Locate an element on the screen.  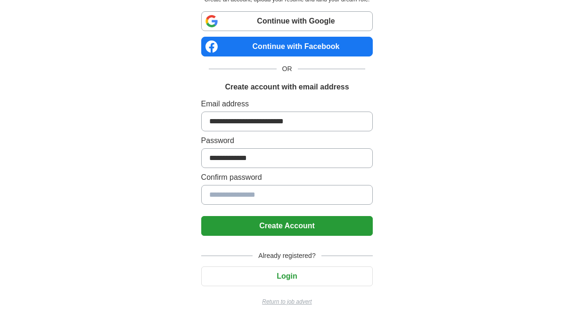
button: Login is located at coordinates (287, 277).